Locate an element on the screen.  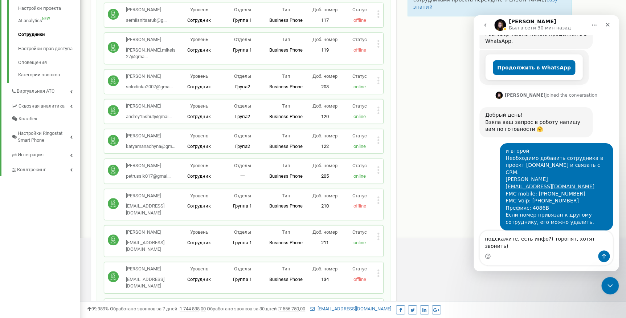
a: Сотрудники is located at coordinates (49, 34).